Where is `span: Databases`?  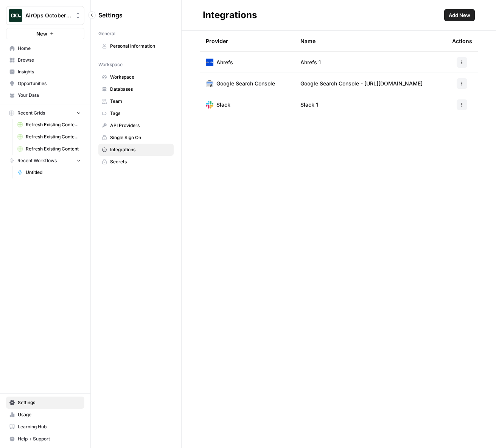
span: Databases is located at coordinates (140, 89).